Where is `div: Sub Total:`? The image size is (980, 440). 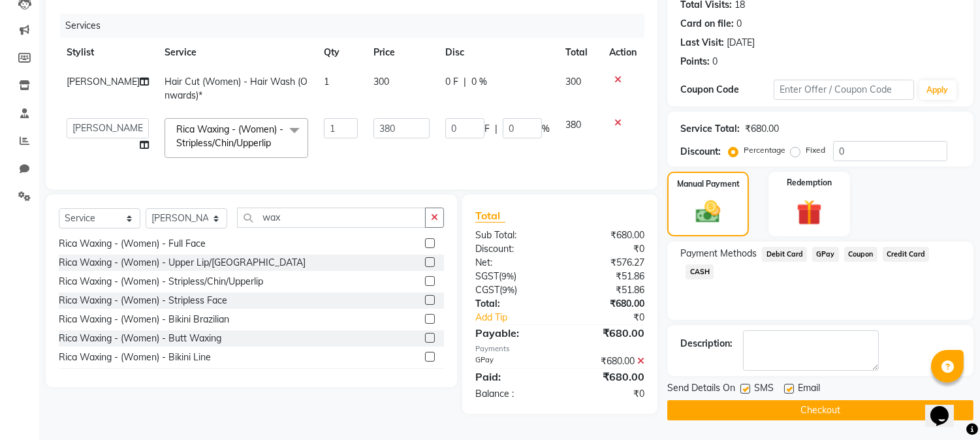
div: Sub Total: is located at coordinates (513, 235).